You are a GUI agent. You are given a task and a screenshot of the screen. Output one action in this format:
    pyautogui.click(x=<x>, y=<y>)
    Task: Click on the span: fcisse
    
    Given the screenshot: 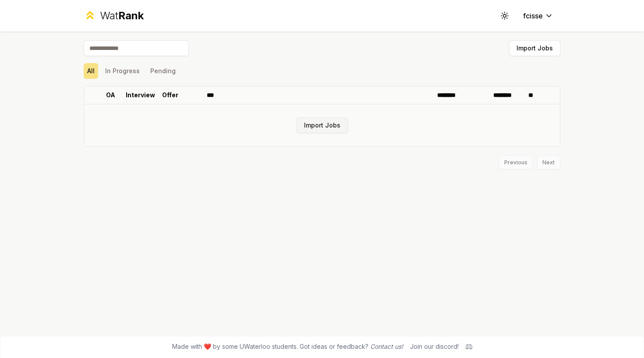 What is the action you would take?
    pyautogui.click(x=533, y=16)
    